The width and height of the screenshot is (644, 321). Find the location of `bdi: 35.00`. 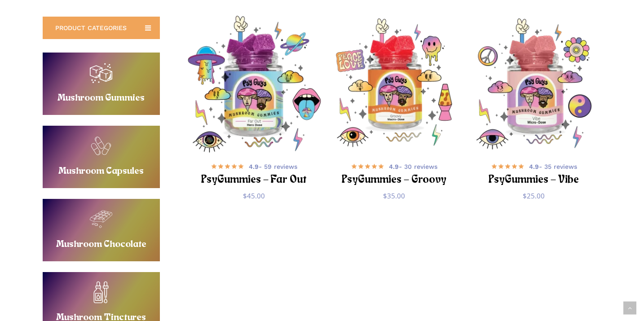

bdi: 35.00 is located at coordinates (394, 196).